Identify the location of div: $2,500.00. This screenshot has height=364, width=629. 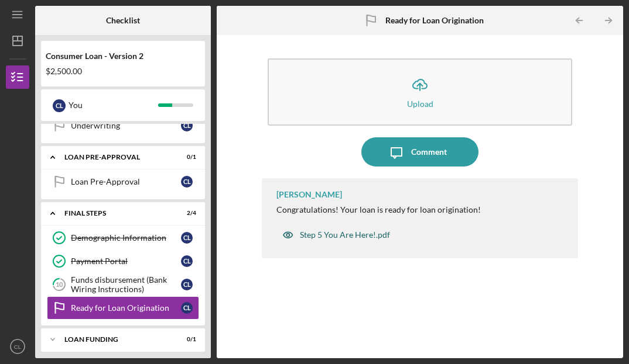
(123, 71).